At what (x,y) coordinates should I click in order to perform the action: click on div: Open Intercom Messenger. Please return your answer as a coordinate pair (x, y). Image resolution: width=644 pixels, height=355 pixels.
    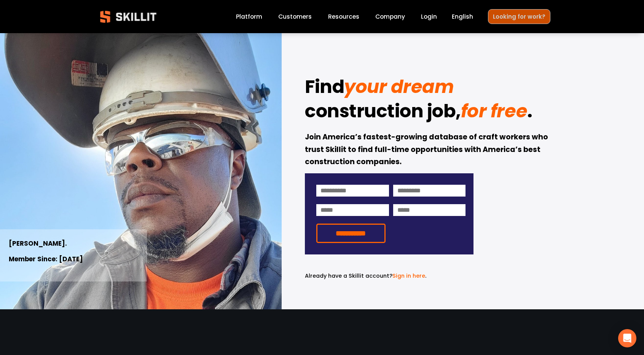
    Looking at the image, I should click on (627, 339).